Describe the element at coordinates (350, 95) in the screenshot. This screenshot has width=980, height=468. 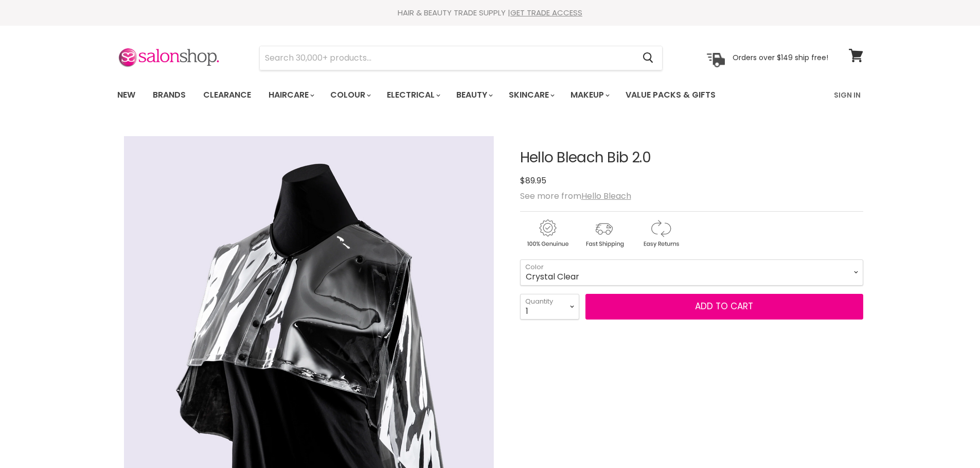
I see `a: Colour` at that location.